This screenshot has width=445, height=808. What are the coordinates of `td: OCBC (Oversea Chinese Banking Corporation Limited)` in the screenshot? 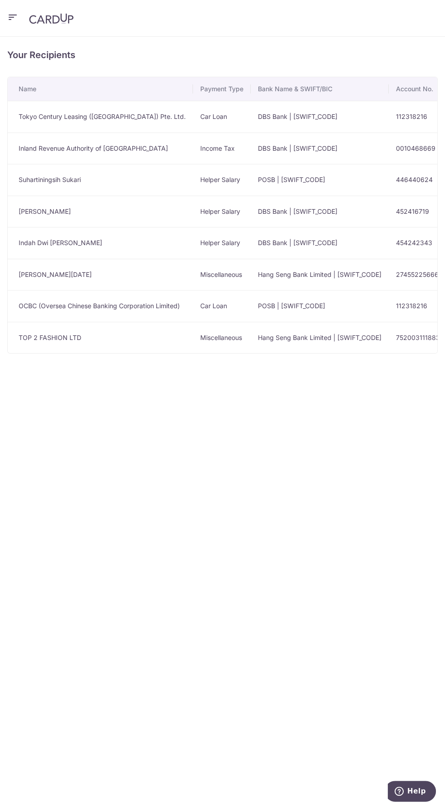 It's located at (100, 306).